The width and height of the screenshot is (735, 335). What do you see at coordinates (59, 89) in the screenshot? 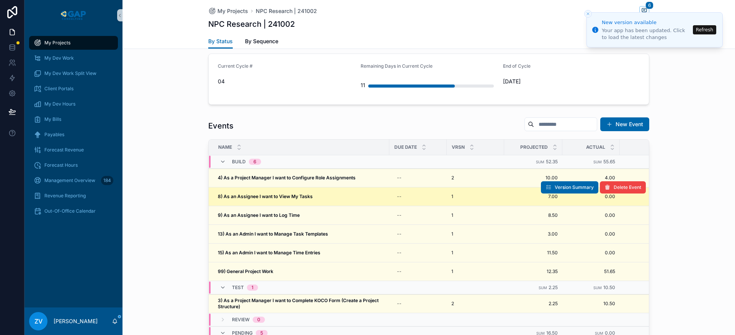
I see `span: Client Portals` at bounding box center [59, 89].